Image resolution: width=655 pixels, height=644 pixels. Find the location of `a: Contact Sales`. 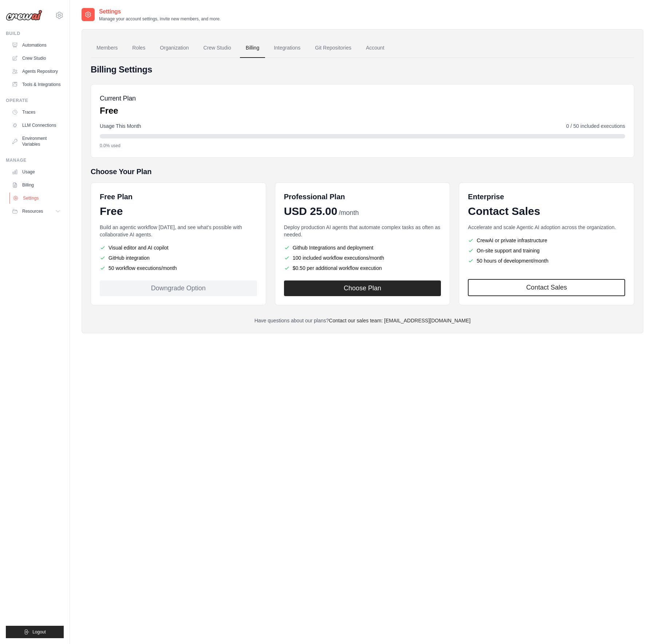

a: Contact Sales is located at coordinates (547, 287).